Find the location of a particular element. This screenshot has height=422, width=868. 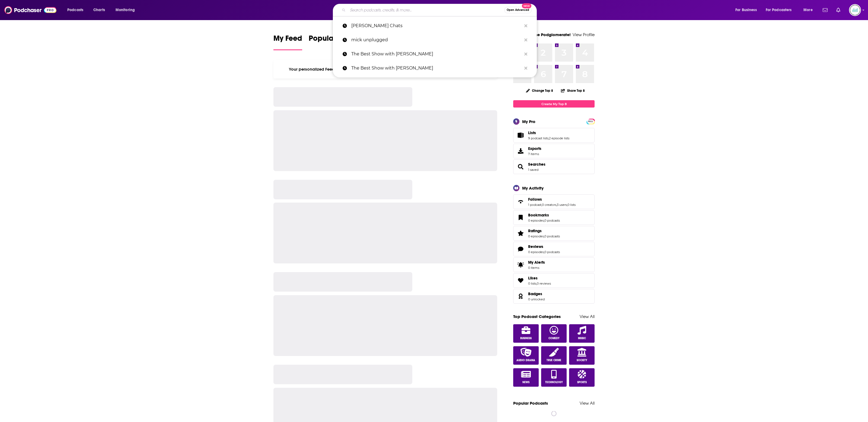

span: Technology is located at coordinates (554, 382).